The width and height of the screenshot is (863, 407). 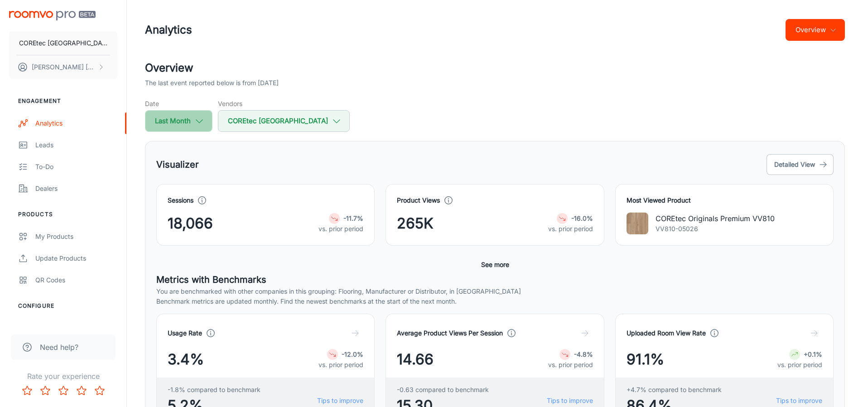 I want to click on div: To-do, so click(x=76, y=167).